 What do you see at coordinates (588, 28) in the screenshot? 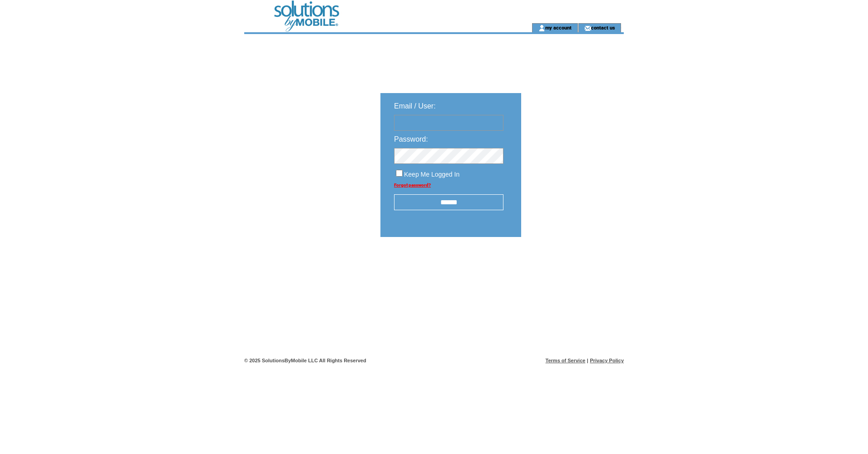
I see `img: contact_us_icon.gif` at bounding box center [588, 28].